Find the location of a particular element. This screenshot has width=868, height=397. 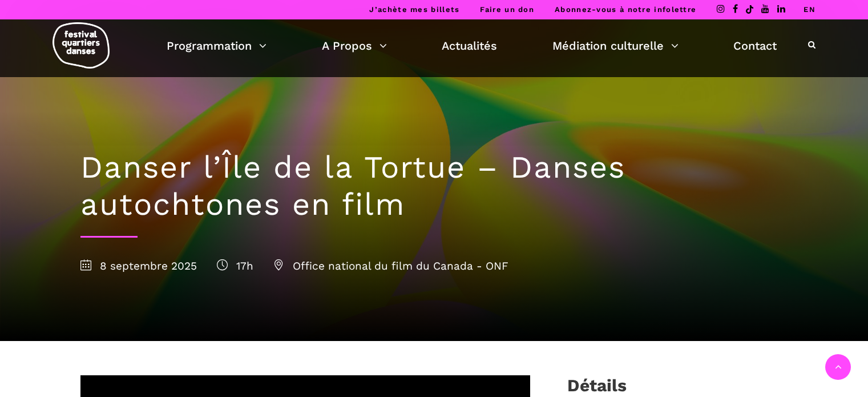

span: Office national du film du Canada - ONF is located at coordinates (391, 266).